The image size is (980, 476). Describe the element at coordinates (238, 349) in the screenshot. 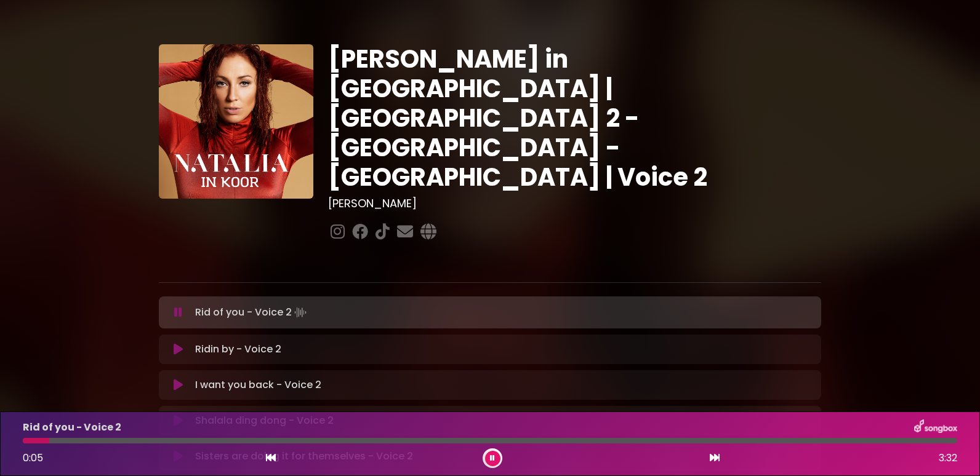

I see `p: Ridin by - Voice 2` at that location.